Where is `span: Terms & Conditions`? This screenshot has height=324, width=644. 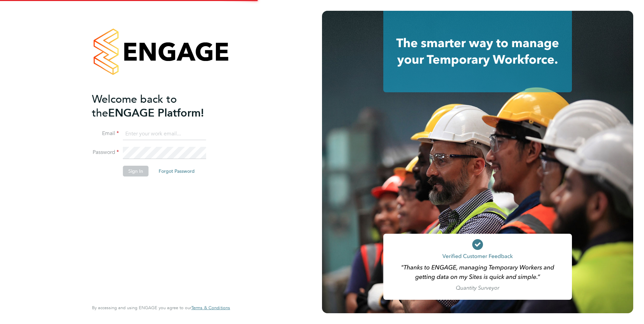 span: Terms & Conditions is located at coordinates (210, 307).